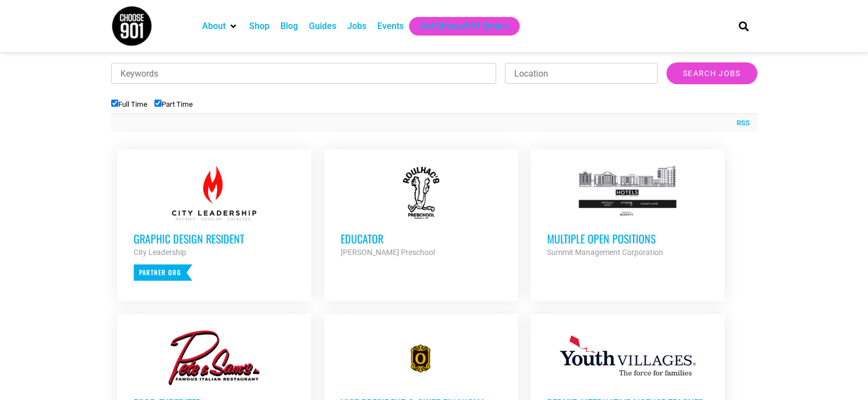 Image resolution: width=868 pixels, height=400 pixels. Describe the element at coordinates (390, 26) in the screenshot. I see `a: Events` at that location.